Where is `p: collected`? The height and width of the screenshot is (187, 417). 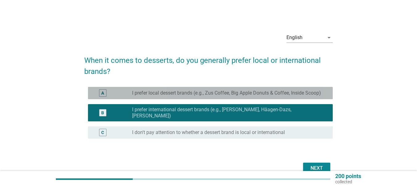
p: collected is located at coordinates (348, 182).